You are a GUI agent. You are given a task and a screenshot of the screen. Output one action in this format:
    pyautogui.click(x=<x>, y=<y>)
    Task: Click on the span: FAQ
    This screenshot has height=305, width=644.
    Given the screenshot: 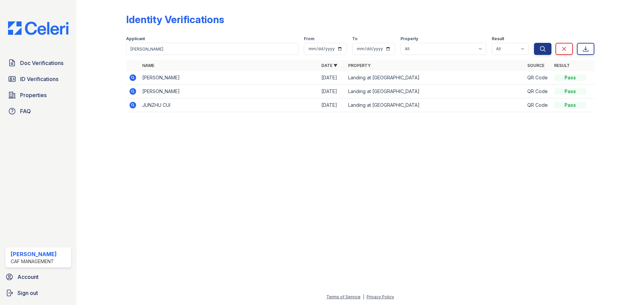 What is the action you would take?
    pyautogui.click(x=26, y=111)
    